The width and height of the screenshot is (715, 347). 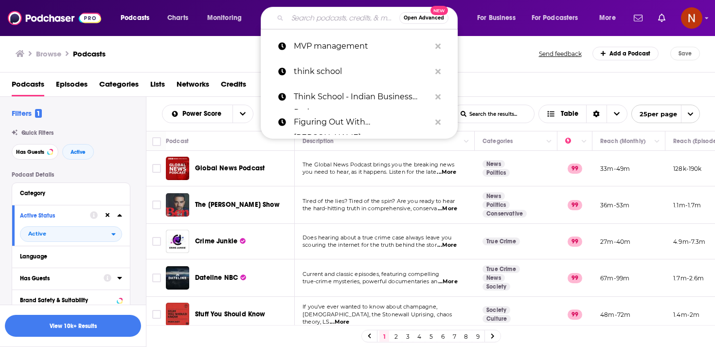 What do you see at coordinates (407, 336) in the screenshot?
I see `a: 3` at bounding box center [407, 336].